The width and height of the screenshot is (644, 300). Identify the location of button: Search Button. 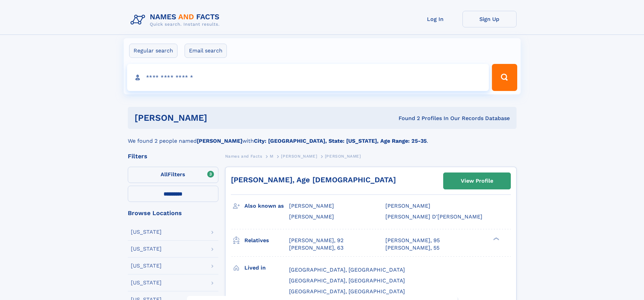
(504, 77).